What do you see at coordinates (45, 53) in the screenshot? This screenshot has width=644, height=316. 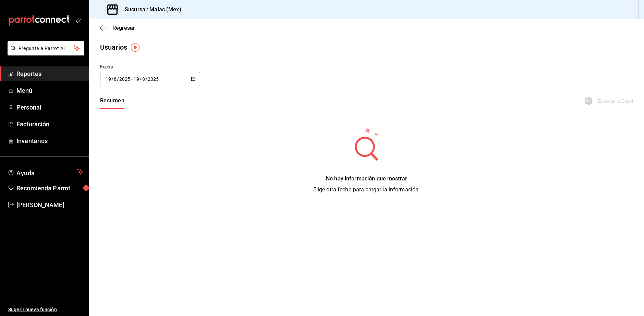 I see `a: Pregunta a Parrot AI` at bounding box center [45, 53].